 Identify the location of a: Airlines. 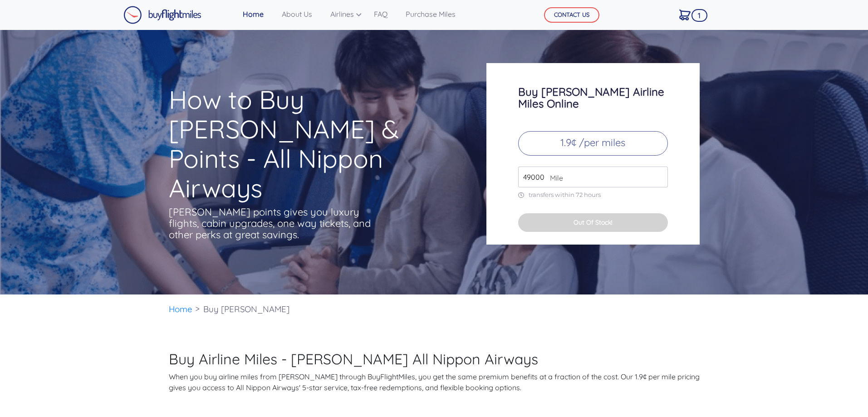
(343, 14).